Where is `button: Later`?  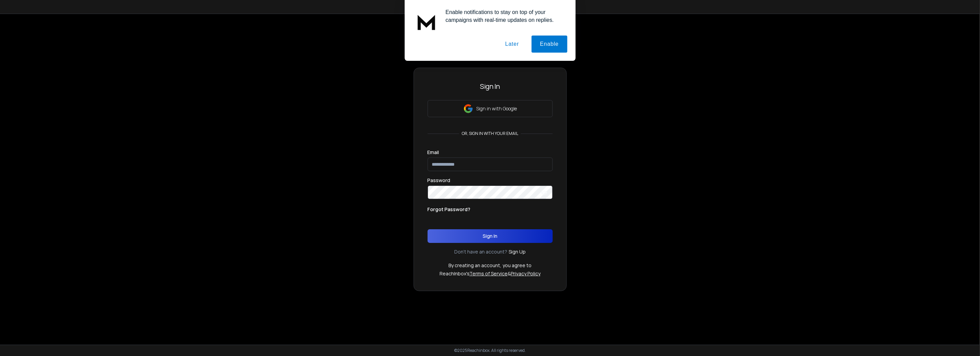 button: Later is located at coordinates (513, 44).